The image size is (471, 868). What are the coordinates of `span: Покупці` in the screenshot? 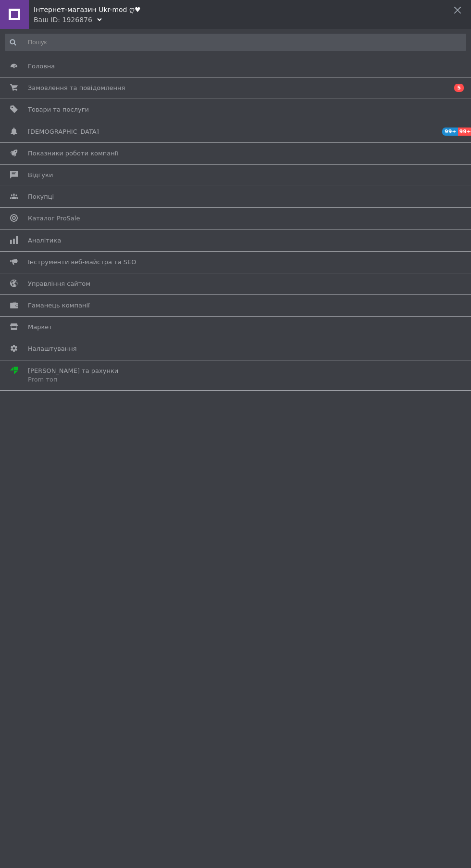 It's located at (41, 197).